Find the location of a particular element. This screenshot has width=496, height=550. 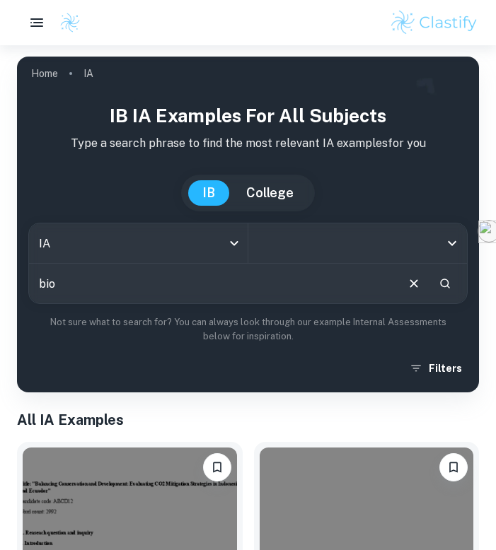

input: E.g. player arrangements, enthalpy of combustion, analysis of a big city... is located at coordinates (211, 284).